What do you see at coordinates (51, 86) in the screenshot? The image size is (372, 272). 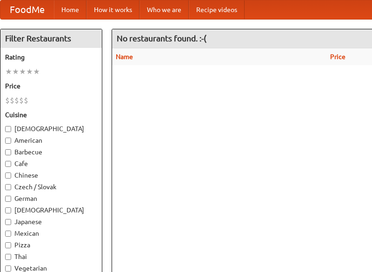 I see `h5: Price` at bounding box center [51, 86].